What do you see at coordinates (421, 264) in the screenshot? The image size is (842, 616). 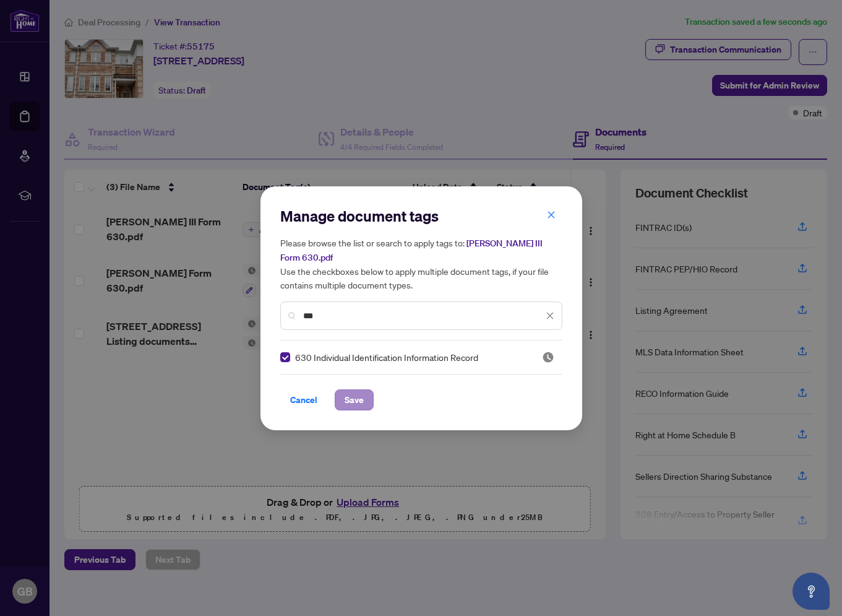 I see `h5: Please browse the list or search to apply tags to: Use the checkboxes below to apply multiple doc...` at bounding box center [421, 264].